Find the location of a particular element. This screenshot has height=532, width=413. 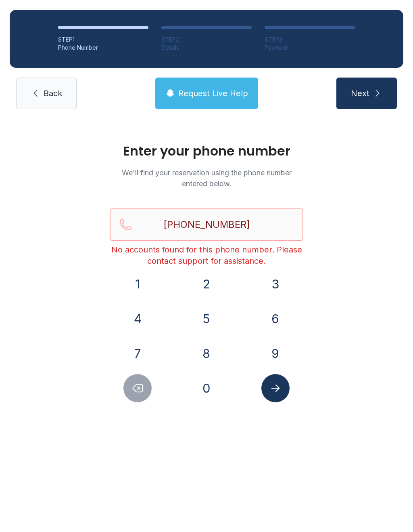

input: Reservation phone number is located at coordinates (207, 224).